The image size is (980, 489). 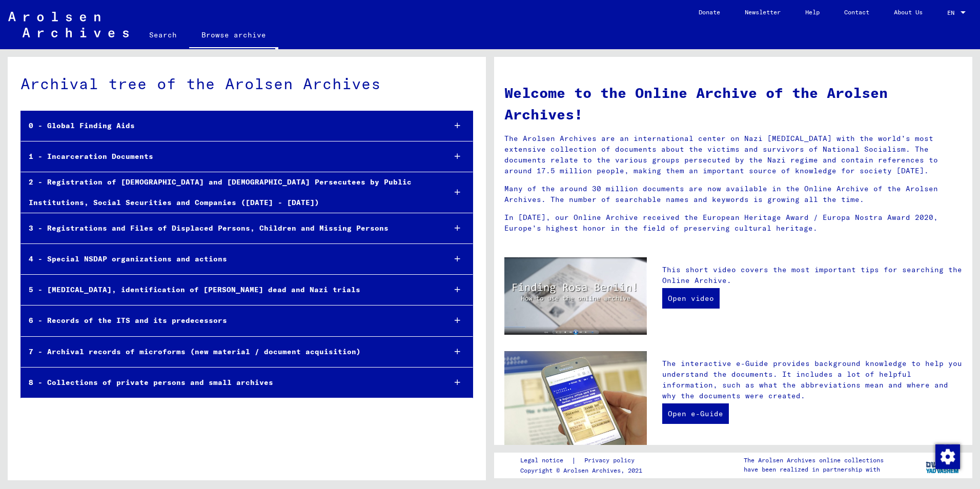 I want to click on p: have been realized in partnership with, so click(x=814, y=469).